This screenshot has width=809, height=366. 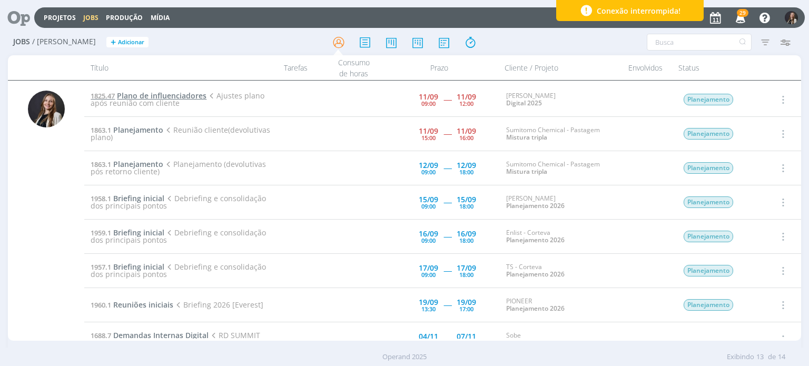 I want to click on span: 1957.1, so click(x=101, y=267).